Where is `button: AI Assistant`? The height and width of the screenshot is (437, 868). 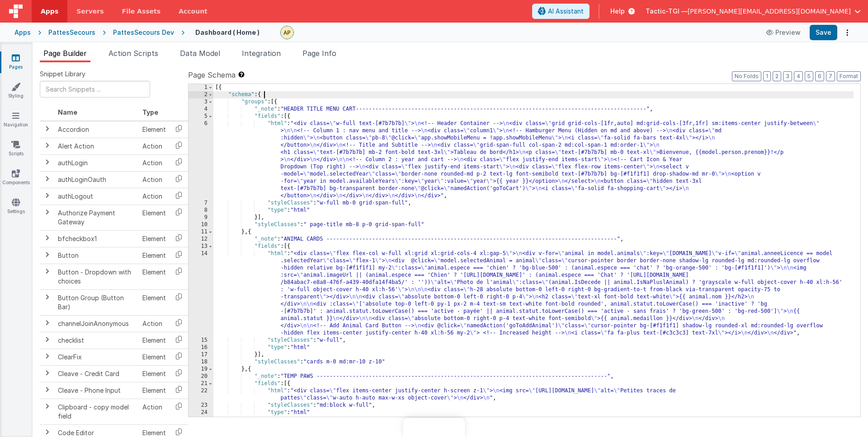 button: AI Assistant is located at coordinates (561, 11).